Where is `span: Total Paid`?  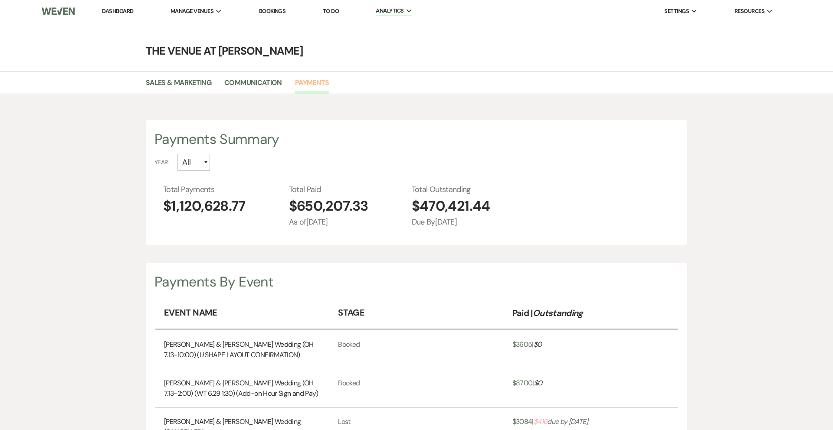
span: Total Paid is located at coordinates (328, 190).